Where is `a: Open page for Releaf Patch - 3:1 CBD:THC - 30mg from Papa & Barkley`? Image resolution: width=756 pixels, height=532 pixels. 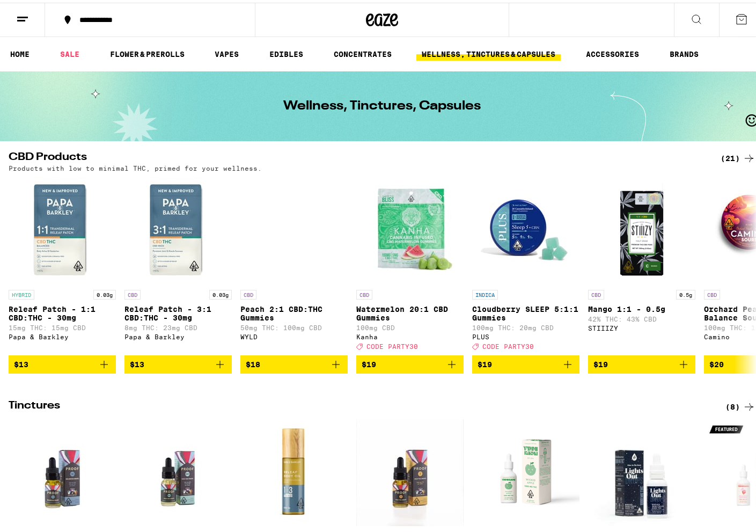 a: Open page for Releaf Patch - 3:1 CBD:THC - 30mg from Papa & Barkley is located at coordinates (178, 263).